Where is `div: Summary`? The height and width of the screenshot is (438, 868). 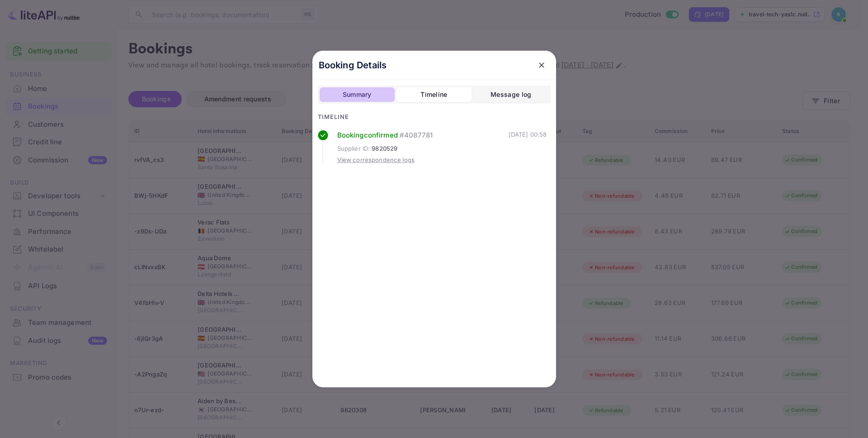
div: Summary is located at coordinates (357, 95).